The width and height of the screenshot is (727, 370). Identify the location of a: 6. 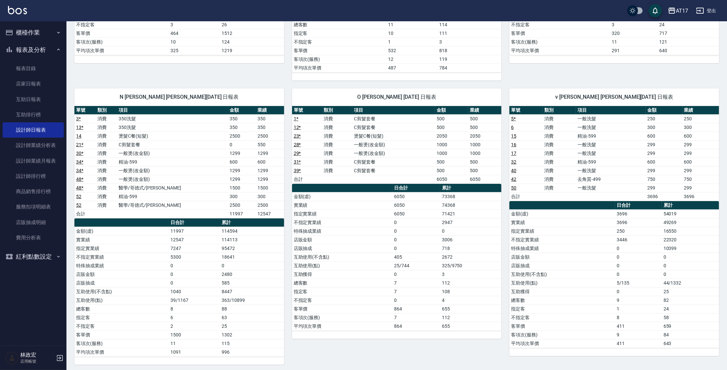
(512, 127).